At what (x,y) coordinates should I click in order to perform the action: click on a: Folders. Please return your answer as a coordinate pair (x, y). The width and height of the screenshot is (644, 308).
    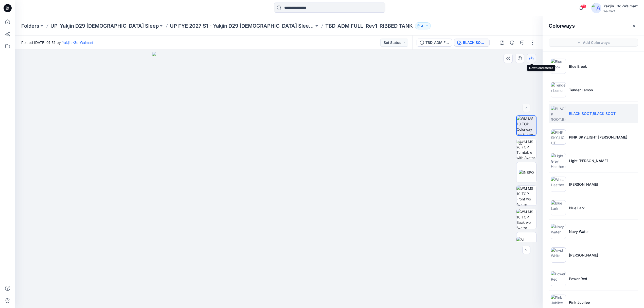
    Looking at the image, I should click on (30, 26).